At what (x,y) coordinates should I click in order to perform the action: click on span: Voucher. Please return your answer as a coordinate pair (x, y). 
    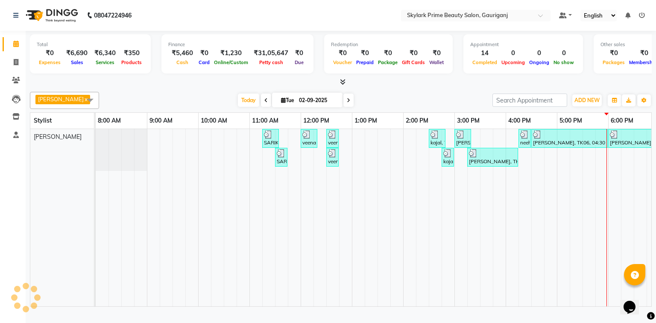
    Looking at the image, I should click on (342, 62).